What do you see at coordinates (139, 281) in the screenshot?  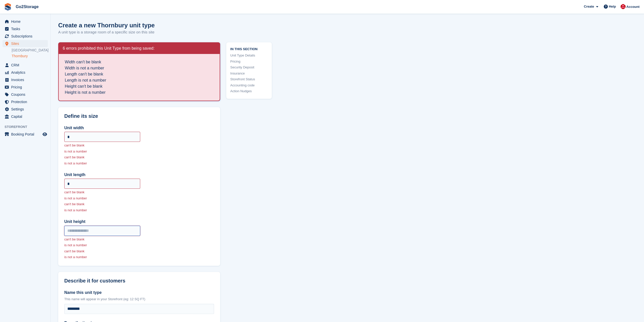 I see `h2: Describe it for customers` at bounding box center [139, 281].